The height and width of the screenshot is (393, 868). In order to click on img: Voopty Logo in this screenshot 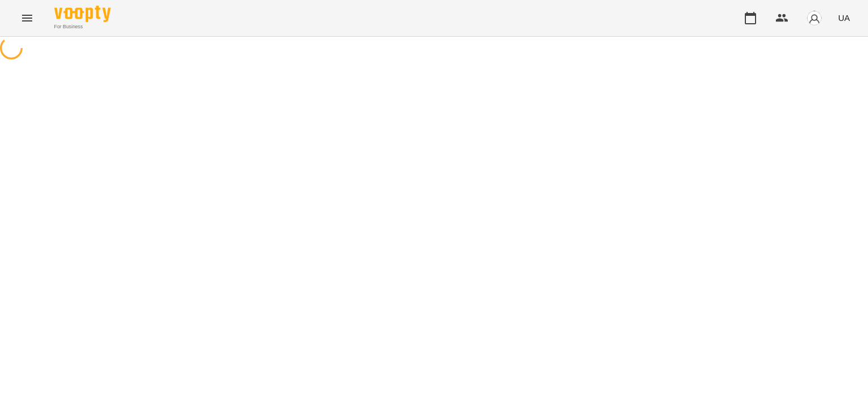, I will do `click(83, 13)`.